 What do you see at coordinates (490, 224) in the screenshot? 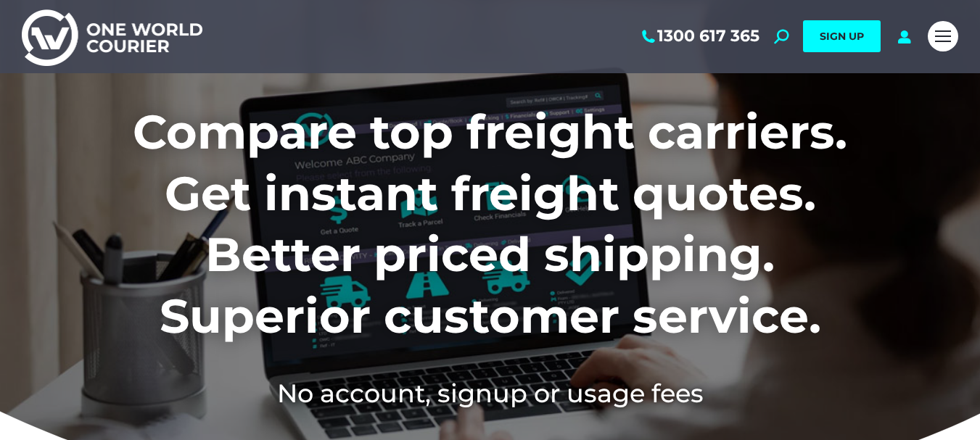
I see `h1: Compare top freight carriers. Get instant freight quotes. Better priced shipping. Superior custom...` at bounding box center [490, 224].